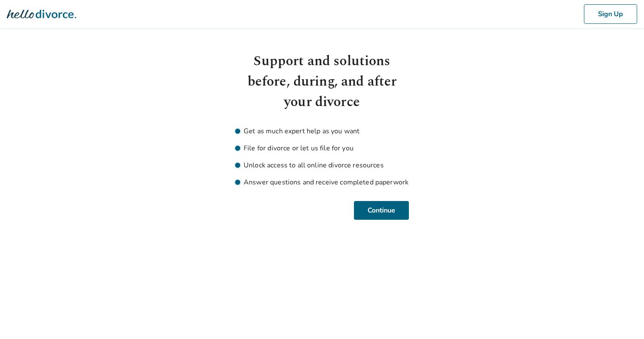 The height and width of the screenshot is (339, 644). Describe the element at coordinates (610, 14) in the screenshot. I see `button: Sign Up` at that location.